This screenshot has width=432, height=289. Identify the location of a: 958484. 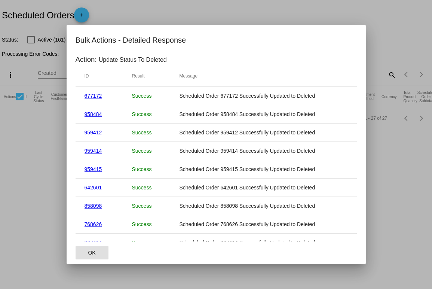
(93, 114).